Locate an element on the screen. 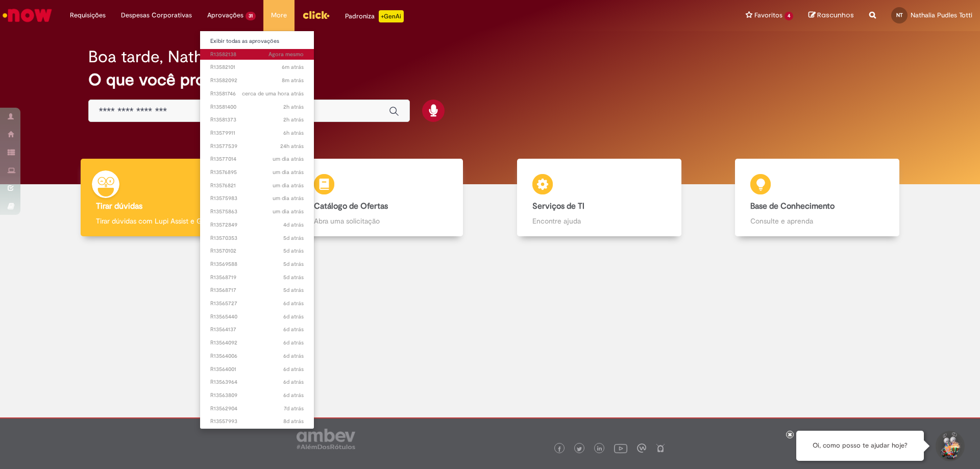 Image resolution: width=980 pixels, height=469 pixels. img: logo_footer_naosei.png is located at coordinates (661, 448).